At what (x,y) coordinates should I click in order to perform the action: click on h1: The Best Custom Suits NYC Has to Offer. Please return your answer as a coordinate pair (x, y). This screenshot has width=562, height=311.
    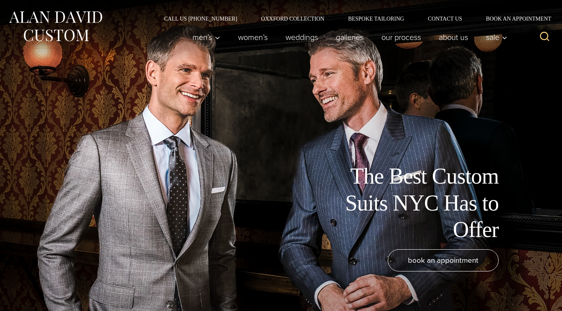
    Looking at the image, I should click on (410, 203).